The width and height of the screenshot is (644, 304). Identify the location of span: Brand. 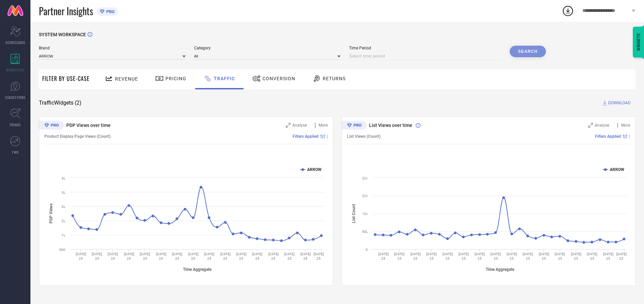
(113, 49).